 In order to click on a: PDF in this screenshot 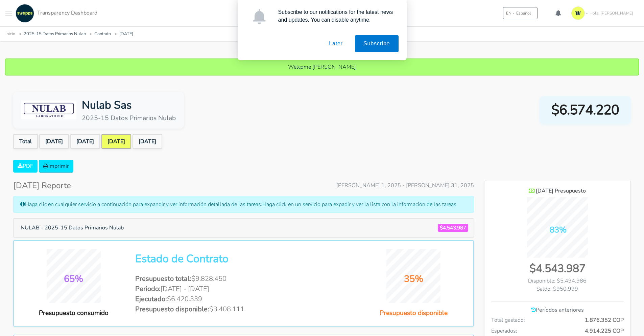, I will do `click(26, 166)`.